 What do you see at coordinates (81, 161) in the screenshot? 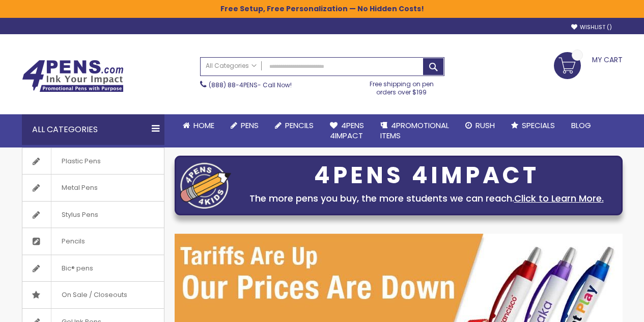
I see `span: Plastic Pens` at bounding box center [81, 161].